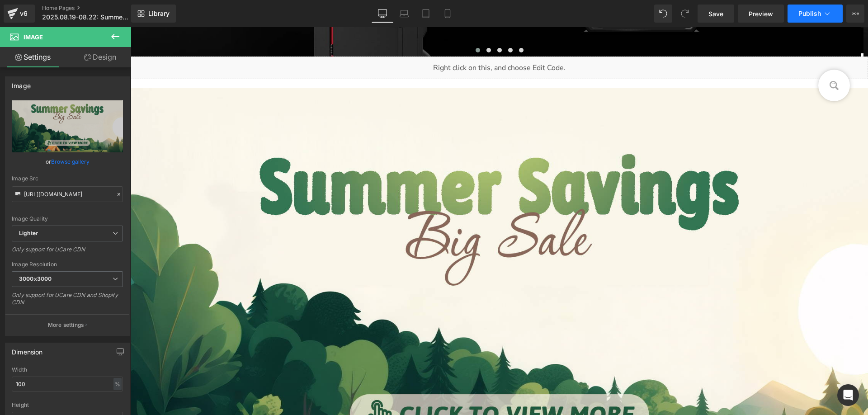  What do you see at coordinates (663, 14) in the screenshot?
I see `button: Undo` at bounding box center [663, 14].